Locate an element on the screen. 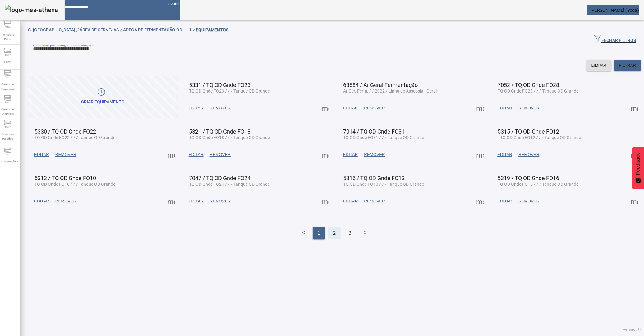 The width and height of the screenshot is (644, 336). span: FILTRAR is located at coordinates (627, 66).